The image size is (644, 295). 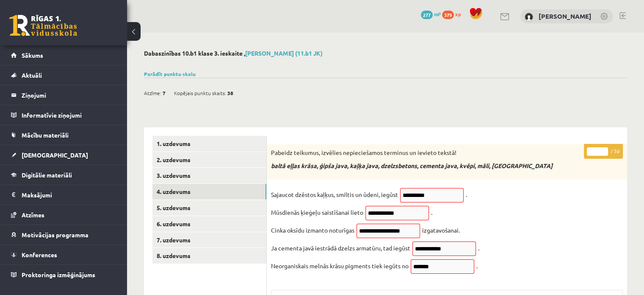 I want to click on span: Sākums, so click(x=32, y=55).